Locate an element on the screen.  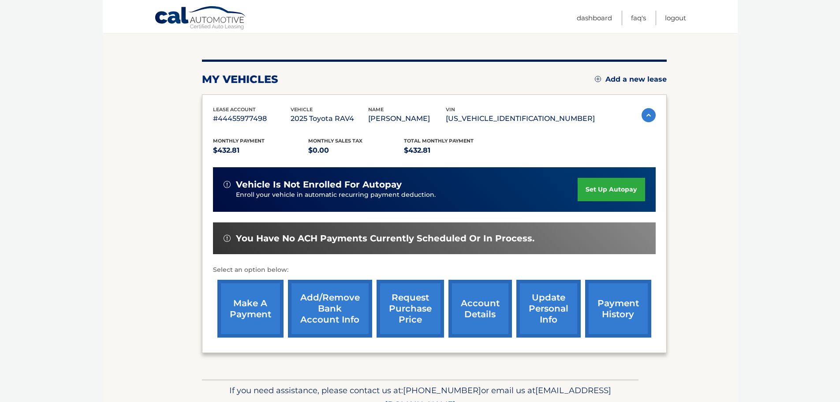
a: account details is located at coordinates (480, 308).